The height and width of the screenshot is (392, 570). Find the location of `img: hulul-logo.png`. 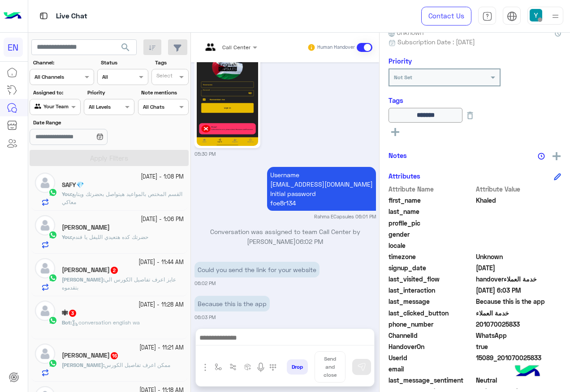

img: hulul-logo.png is located at coordinates (527, 372).